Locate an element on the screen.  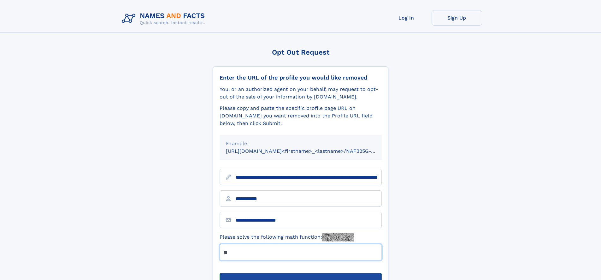
img: Logo Names and Facts is located at coordinates (165, 19).